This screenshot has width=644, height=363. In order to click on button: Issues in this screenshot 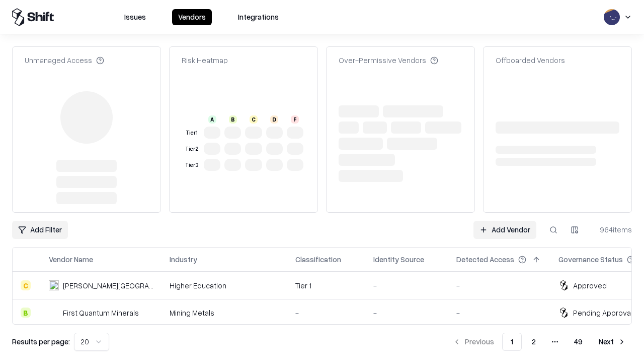, I will do `click(135, 17)`.